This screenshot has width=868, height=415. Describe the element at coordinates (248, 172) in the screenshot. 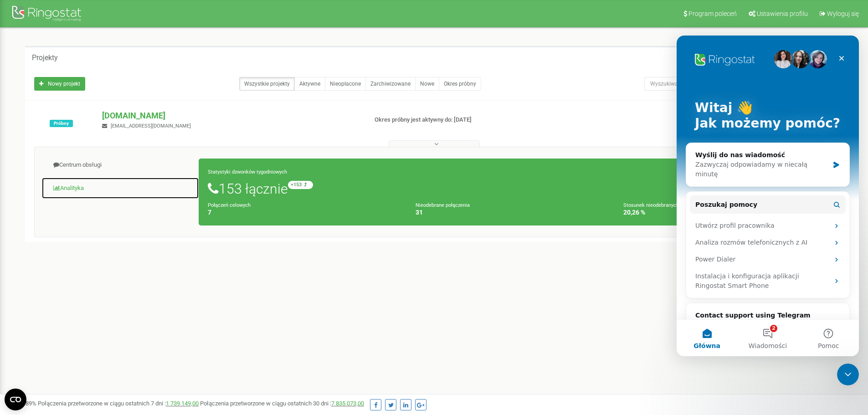

I see `small: Statystyki dzwonków tygodniowych` at that location.